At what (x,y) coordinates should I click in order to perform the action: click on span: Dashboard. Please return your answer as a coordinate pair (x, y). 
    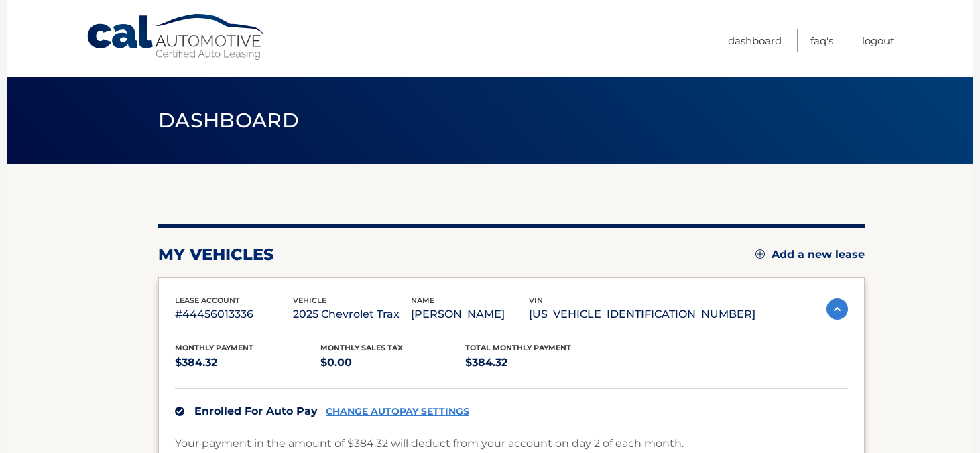
    Looking at the image, I should click on (228, 120).